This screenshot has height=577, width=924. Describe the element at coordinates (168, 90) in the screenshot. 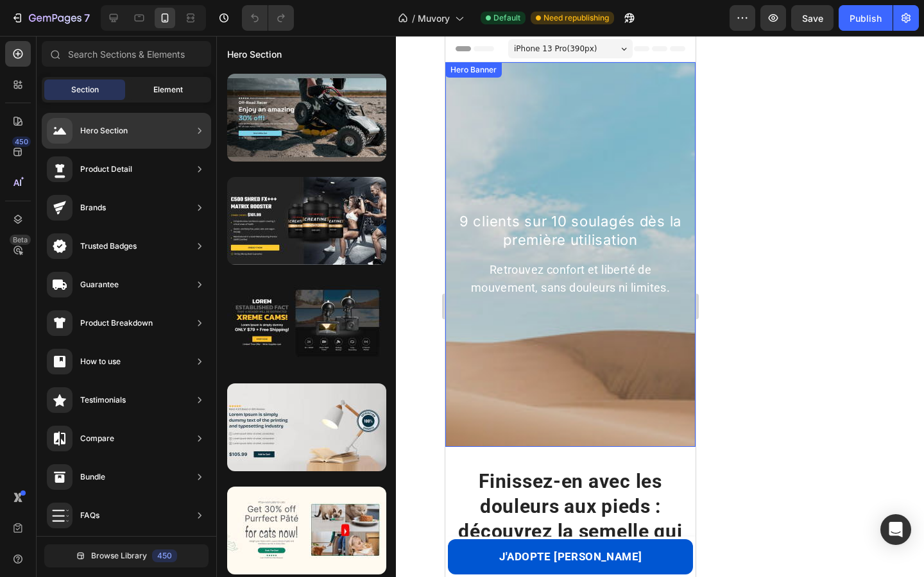

I see `span: Element` at that location.